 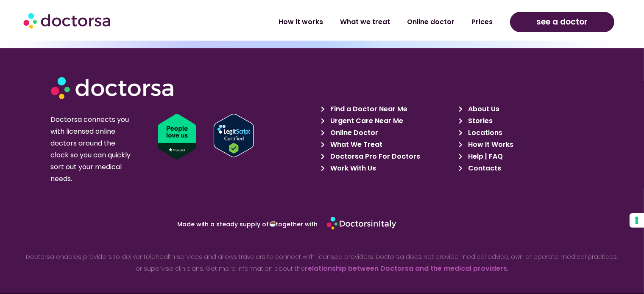 What do you see at coordinates (482, 22) in the screenshot?
I see `a: Prices` at bounding box center [482, 22].